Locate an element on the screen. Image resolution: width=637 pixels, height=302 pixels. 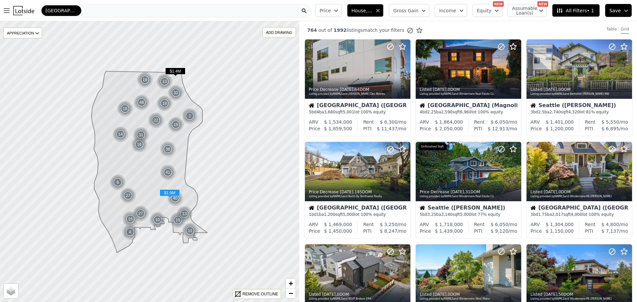
span: 2,017 is located at coordinates (558, 215).